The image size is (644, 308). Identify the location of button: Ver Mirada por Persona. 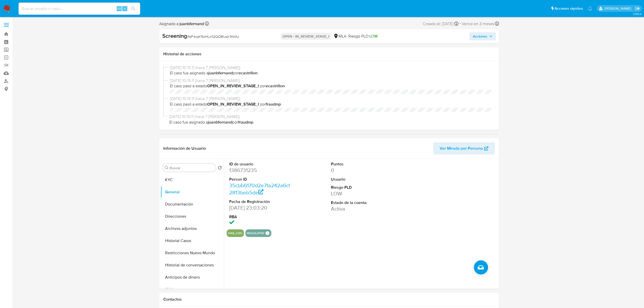
(464, 148).